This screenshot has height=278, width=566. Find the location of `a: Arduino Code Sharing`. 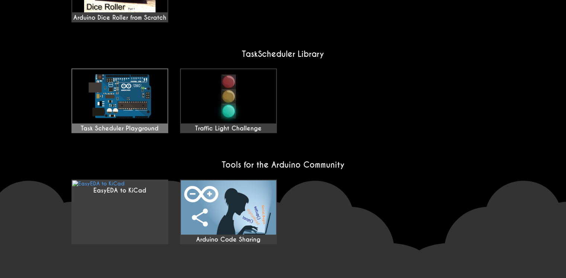

a: Arduino Code Sharing is located at coordinates (228, 212).